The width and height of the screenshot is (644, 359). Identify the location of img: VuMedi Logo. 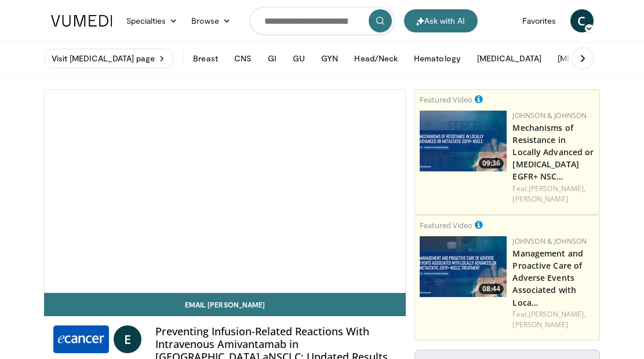
(82, 20).